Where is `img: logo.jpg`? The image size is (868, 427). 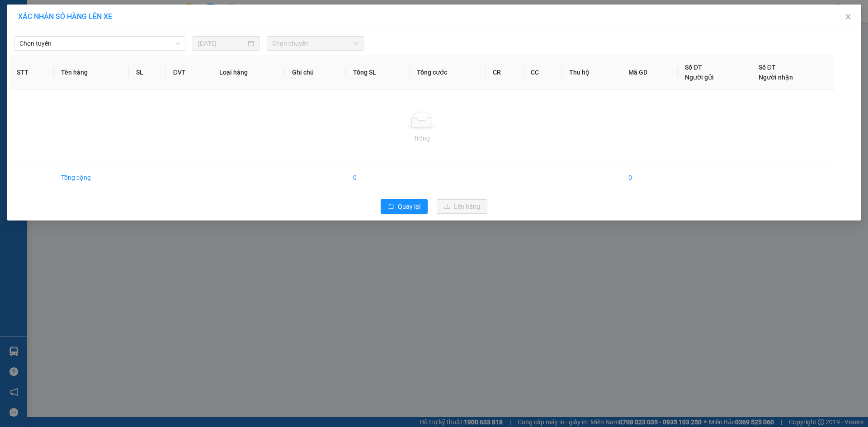 img: logo.jpg is located at coordinates (34, 34).